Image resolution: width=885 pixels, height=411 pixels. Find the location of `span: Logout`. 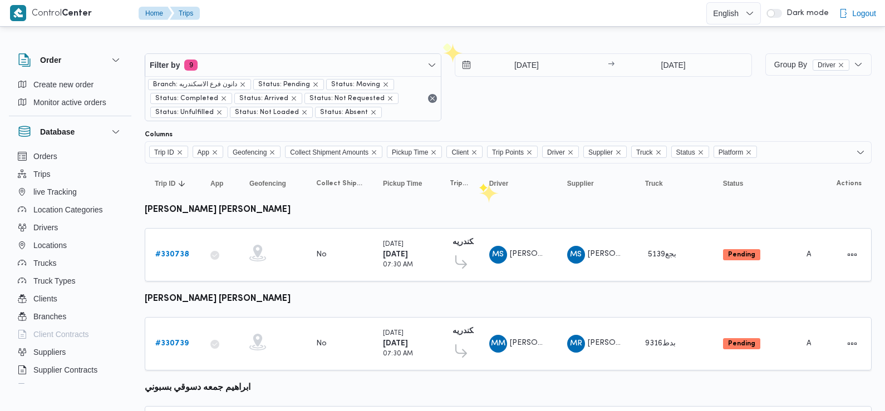

span: Logout is located at coordinates (864, 13).